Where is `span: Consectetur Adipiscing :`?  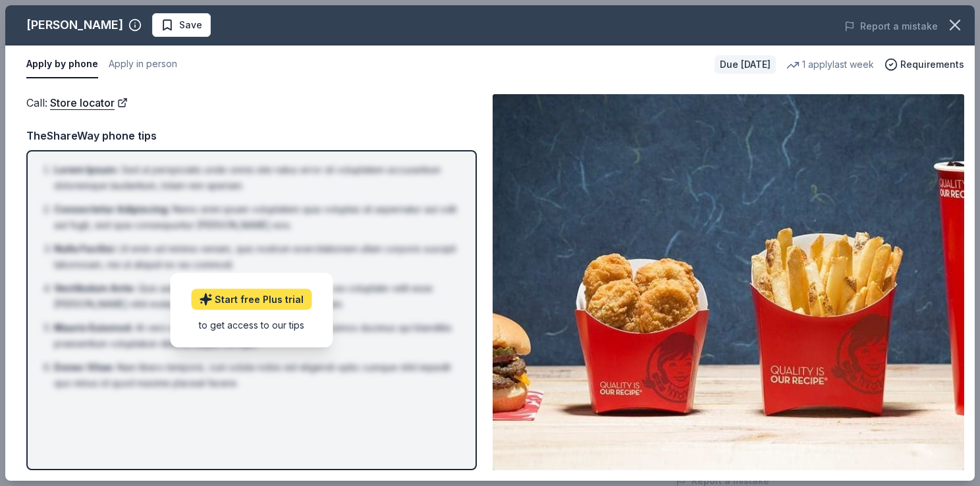 span: Consectetur Adipiscing : is located at coordinates (112, 209).